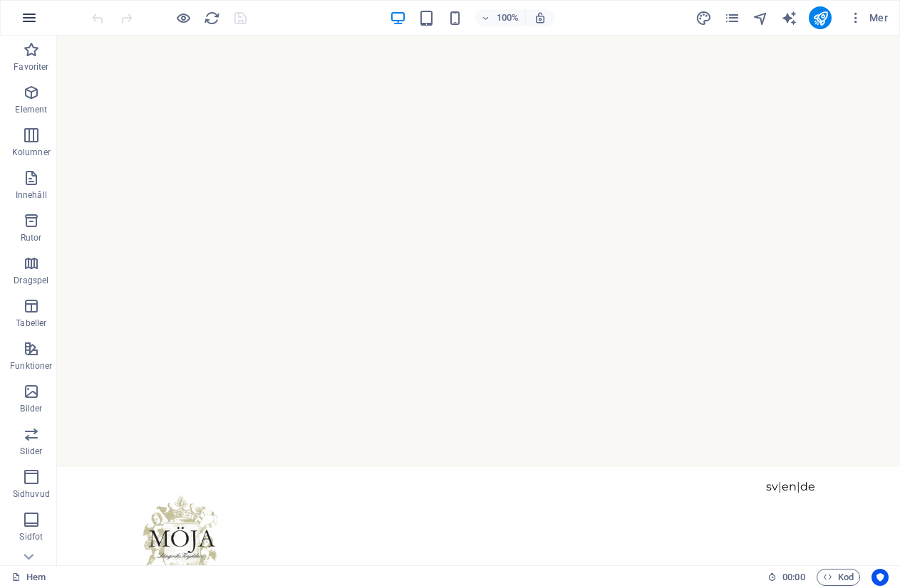  What do you see at coordinates (786, 577) in the screenshot?
I see `h6: Sessionstid` at bounding box center [786, 577].